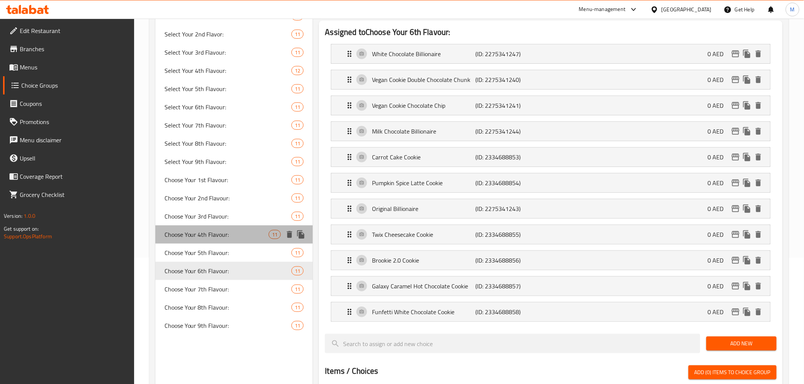  What do you see at coordinates (234, 271) in the screenshot?
I see `div: Choose Your 6th Flavour:11` at bounding box center [234, 271].